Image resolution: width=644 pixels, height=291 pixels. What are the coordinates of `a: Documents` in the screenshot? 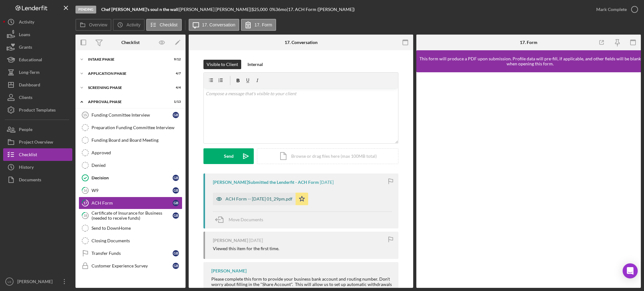 It's located at (38, 180).